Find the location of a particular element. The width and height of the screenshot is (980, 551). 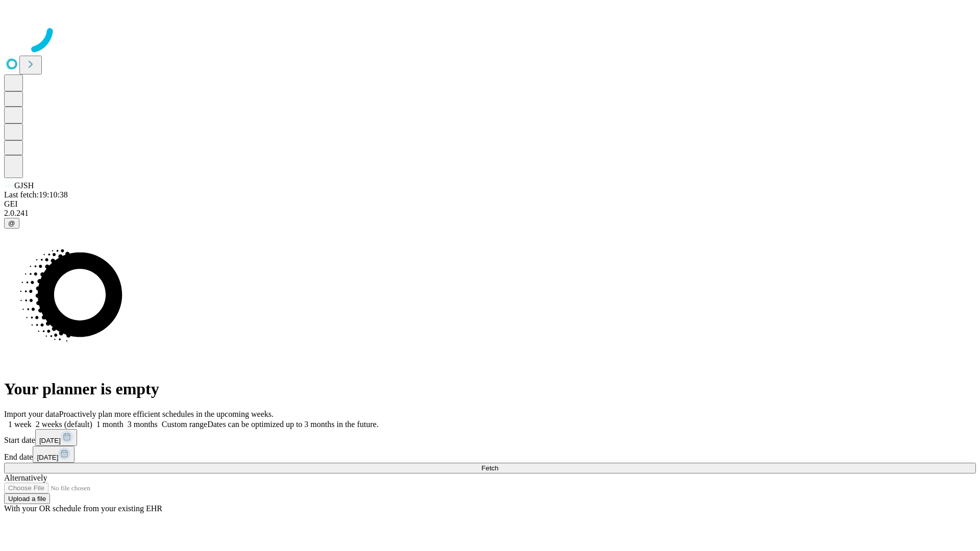

span: Import your data is located at coordinates (32, 413).